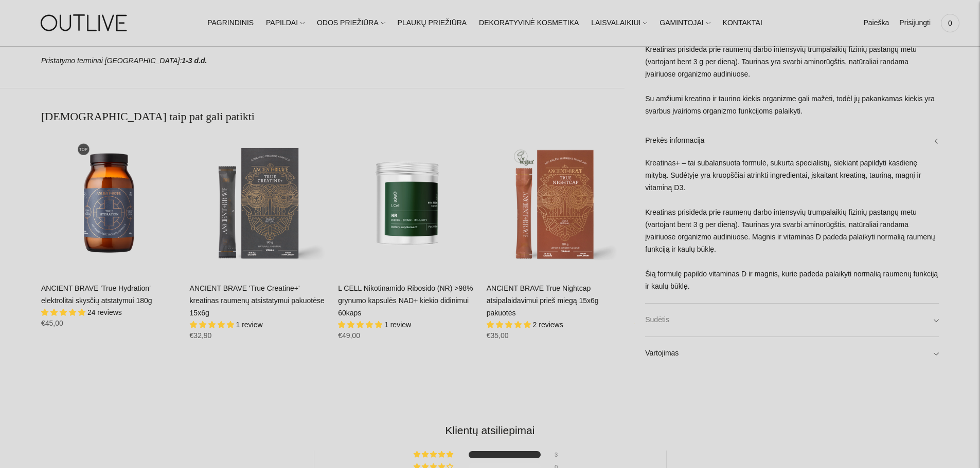  What do you see at coordinates (497, 335) in the screenshot?
I see `span: €35,00` at bounding box center [497, 335].